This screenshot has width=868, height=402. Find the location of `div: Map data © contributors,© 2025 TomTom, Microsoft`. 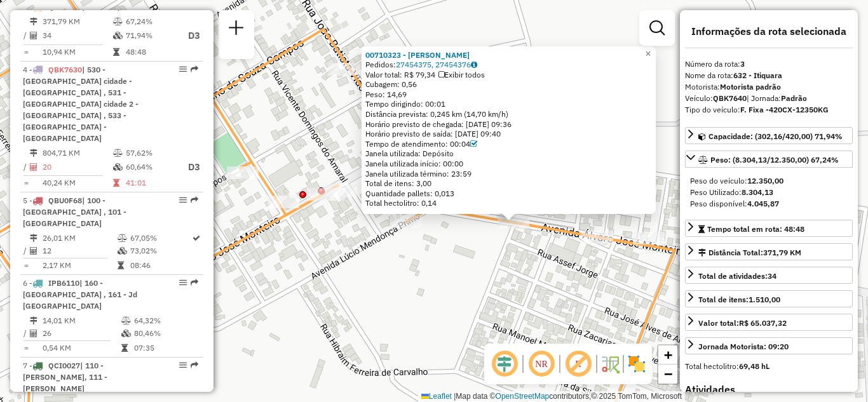

div: Map data © contributors,© 2025 TomTom, Microsoft is located at coordinates (552, 396).